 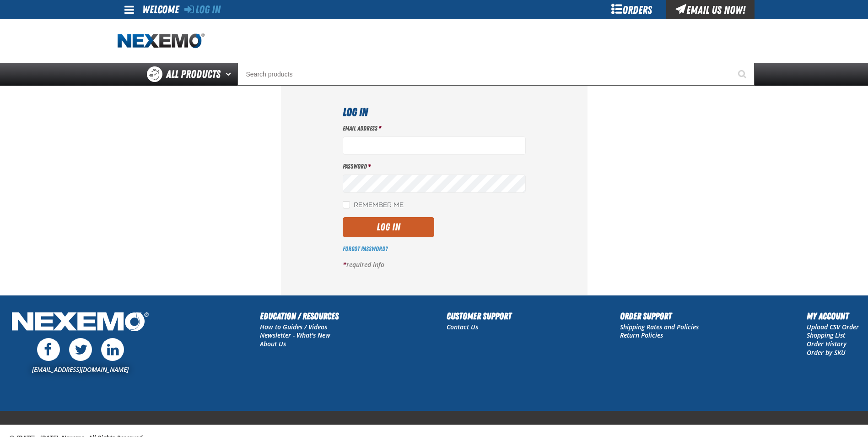 I want to click on input: Remember Me, so click(x=346, y=204).